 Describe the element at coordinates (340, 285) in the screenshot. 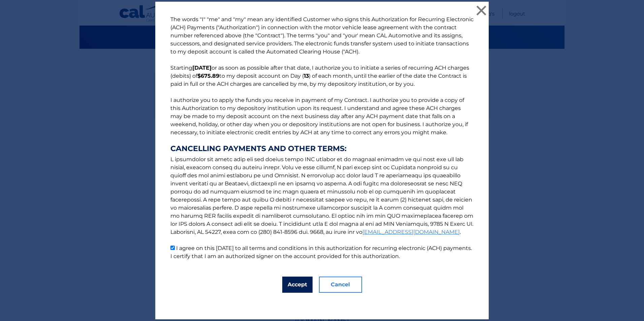

I see `button: Cancel` at that location.